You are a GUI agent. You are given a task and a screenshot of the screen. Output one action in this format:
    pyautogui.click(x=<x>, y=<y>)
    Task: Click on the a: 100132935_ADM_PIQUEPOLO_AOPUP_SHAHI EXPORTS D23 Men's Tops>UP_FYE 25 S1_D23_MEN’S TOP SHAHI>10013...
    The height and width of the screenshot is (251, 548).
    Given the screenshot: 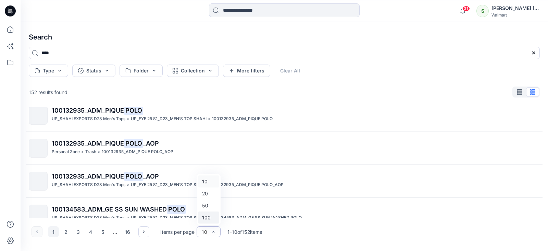 What is the action you would take?
    pyautogui.click(x=285, y=181)
    